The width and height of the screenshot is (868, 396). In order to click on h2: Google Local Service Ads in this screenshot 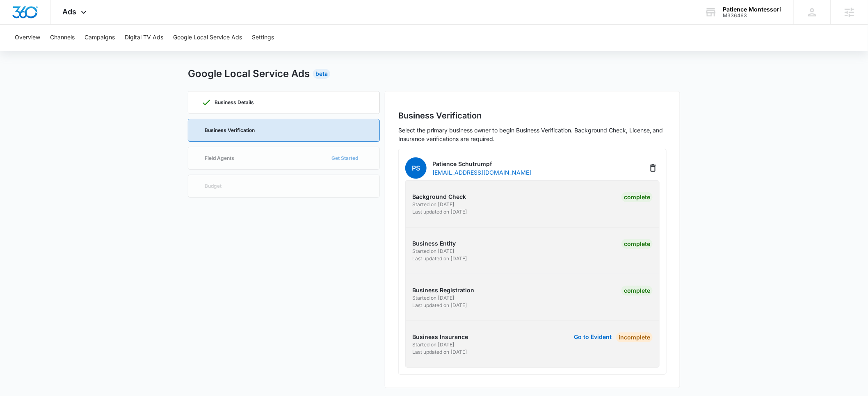, I will do `click(249, 74)`.